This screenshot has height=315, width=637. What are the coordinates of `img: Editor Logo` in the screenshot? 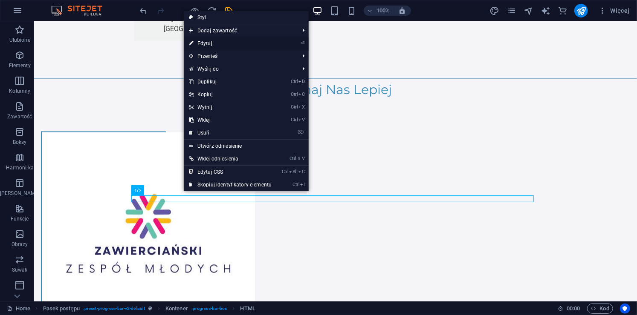 It's located at (81, 11).